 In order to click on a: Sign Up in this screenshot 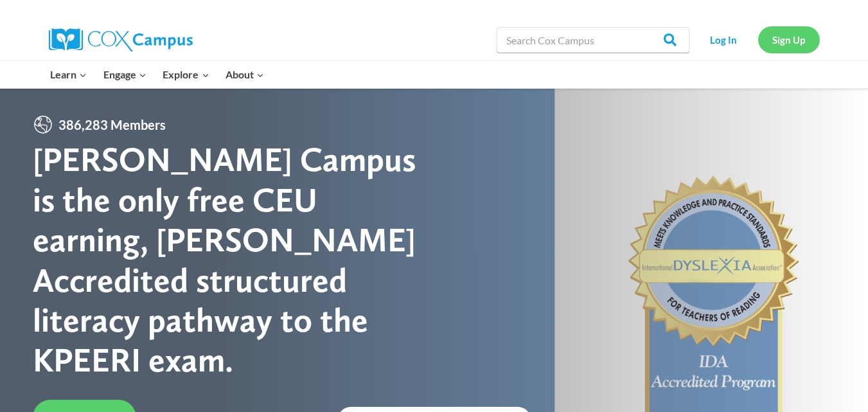, I will do `click(789, 39)`.